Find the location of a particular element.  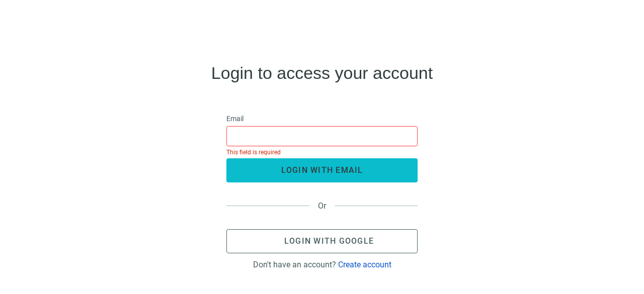

a: Create account is located at coordinates (365, 265).